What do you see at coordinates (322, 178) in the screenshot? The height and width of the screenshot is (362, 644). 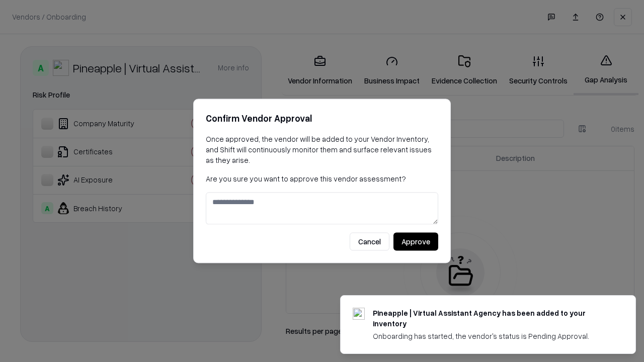 I see `p: Are you sure you want to approve this vendor assessment?` at bounding box center [322, 178].